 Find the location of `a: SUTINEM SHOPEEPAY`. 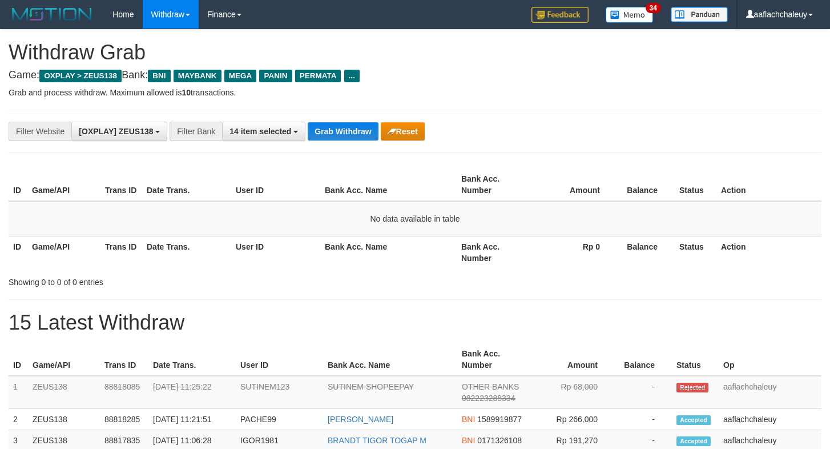

a: SUTINEM SHOPEEPAY is located at coordinates (371, 387).